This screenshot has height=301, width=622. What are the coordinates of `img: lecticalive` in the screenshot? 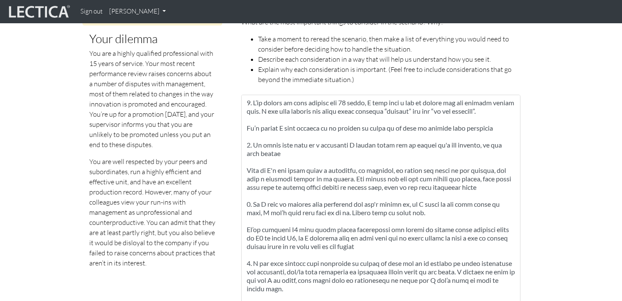 It's located at (38, 12).